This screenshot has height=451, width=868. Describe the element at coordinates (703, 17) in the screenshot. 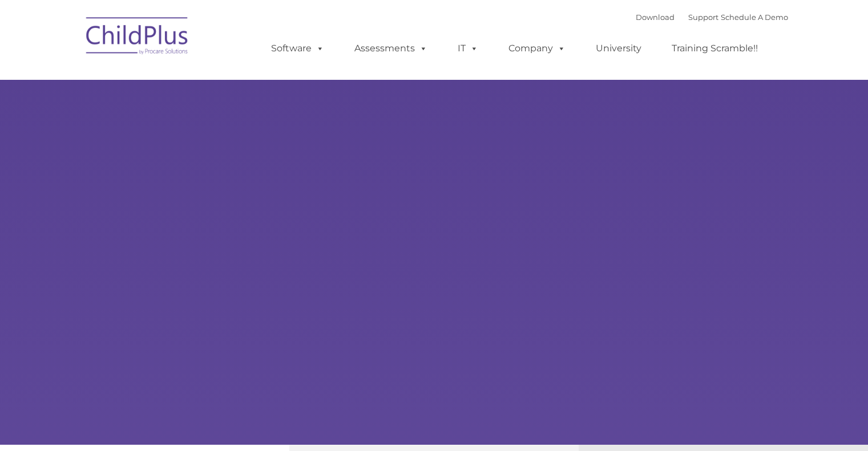

I see `a: Support` at that location.